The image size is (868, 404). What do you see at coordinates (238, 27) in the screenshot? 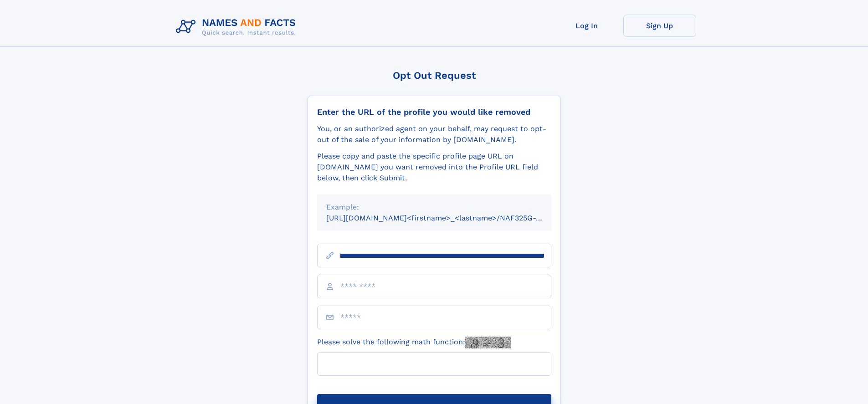
I see `img: Logo Names and Facts` at bounding box center [238, 27].